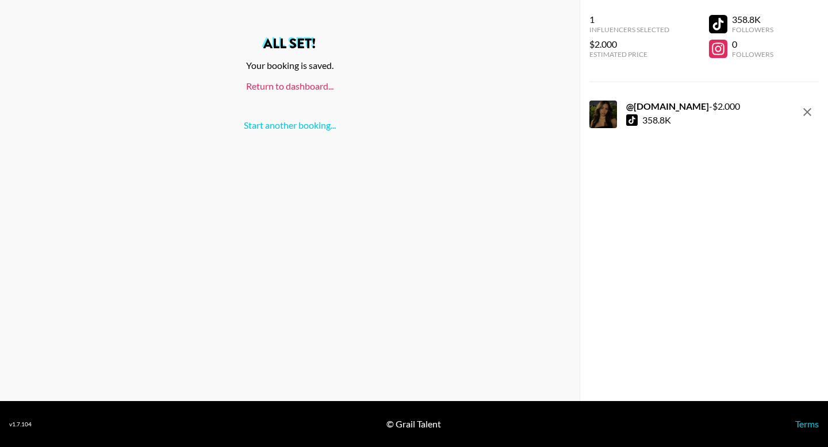 The width and height of the screenshot is (828, 447). I want to click on a: Return to dashboard..., so click(290, 86).